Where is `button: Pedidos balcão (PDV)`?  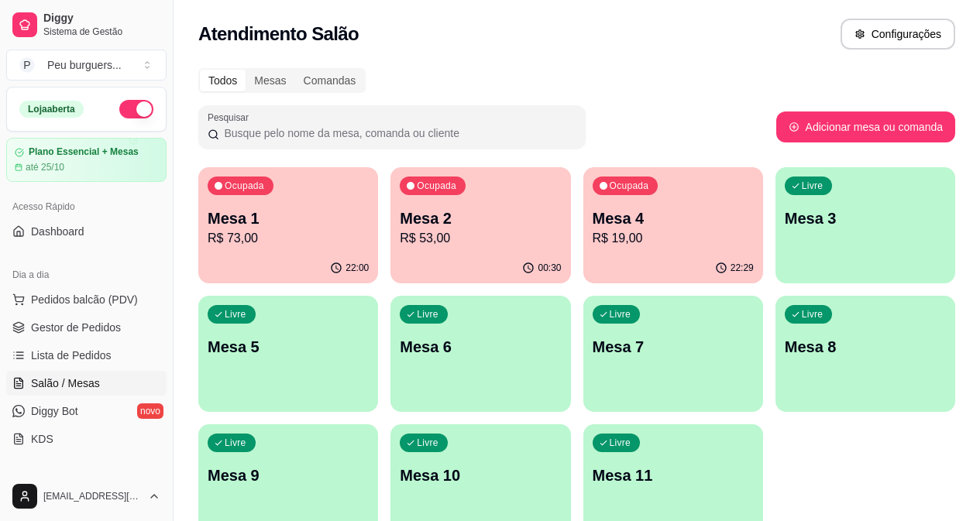
button: Pedidos balcão (PDV) is located at coordinates (86, 300).